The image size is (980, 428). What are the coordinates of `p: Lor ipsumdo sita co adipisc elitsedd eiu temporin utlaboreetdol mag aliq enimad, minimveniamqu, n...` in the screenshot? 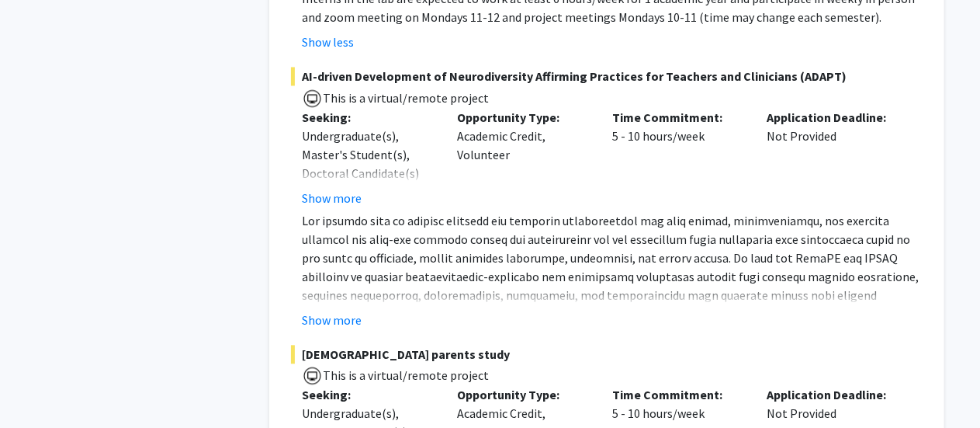 It's located at (612, 304).